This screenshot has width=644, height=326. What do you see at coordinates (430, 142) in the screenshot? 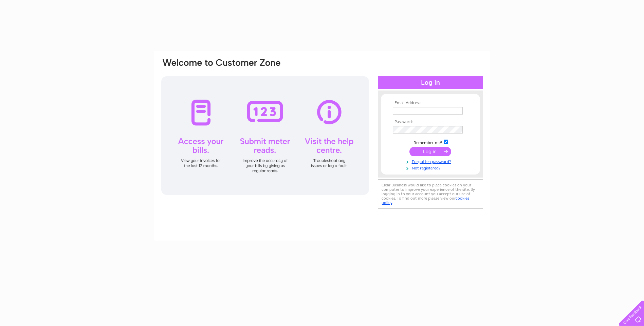
I see `td: Remember me?` at bounding box center [430, 142].